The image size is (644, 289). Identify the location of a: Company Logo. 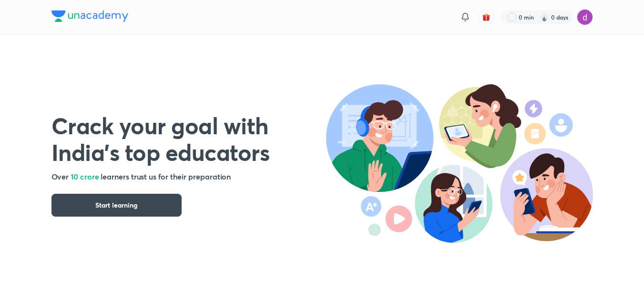
(90, 17).